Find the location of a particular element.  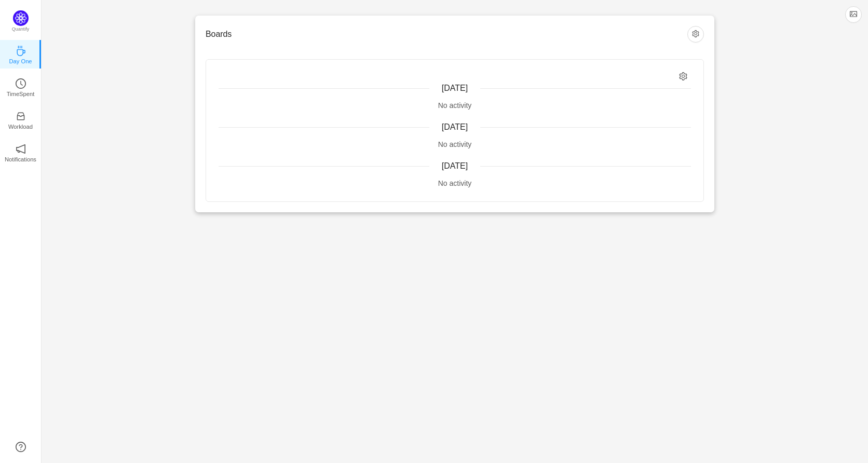

a: icon: question-circle is located at coordinates (20, 447).